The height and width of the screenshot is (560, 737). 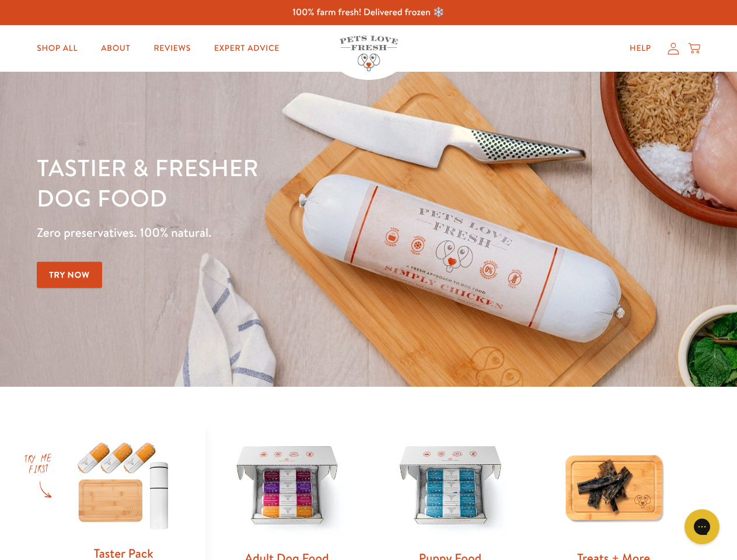 I want to click on a: Try Now, so click(x=69, y=274).